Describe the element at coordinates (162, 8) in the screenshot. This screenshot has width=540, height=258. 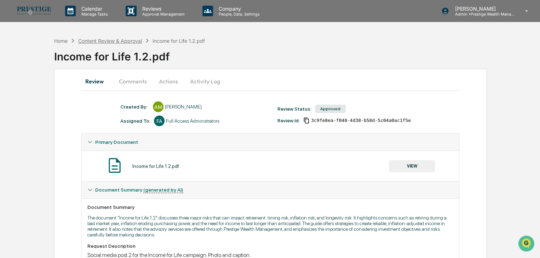
I see `p: Reviews` at that location.